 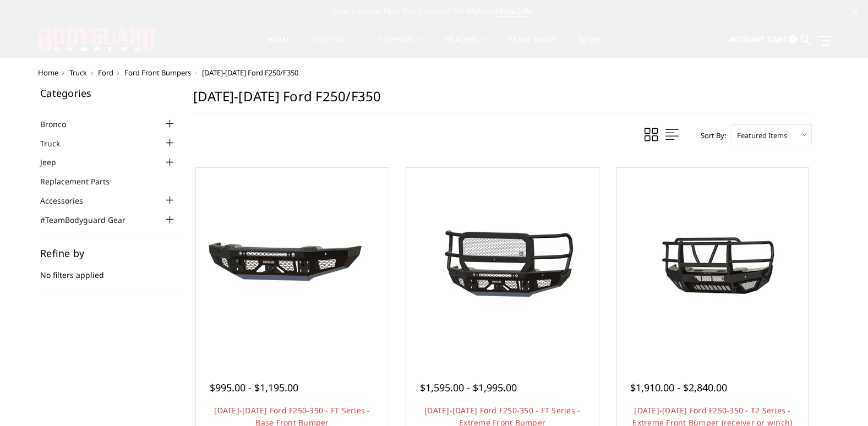 I want to click on a: Dealers, so click(x=466, y=46).